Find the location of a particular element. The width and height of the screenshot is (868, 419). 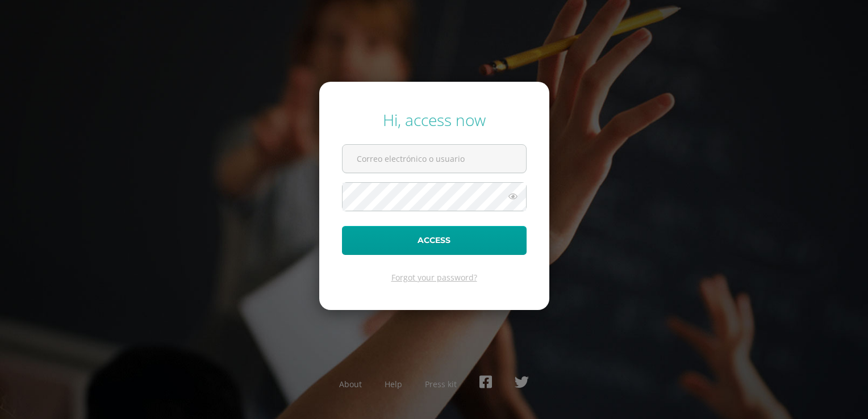

div: Hi, access now is located at coordinates (434, 120).